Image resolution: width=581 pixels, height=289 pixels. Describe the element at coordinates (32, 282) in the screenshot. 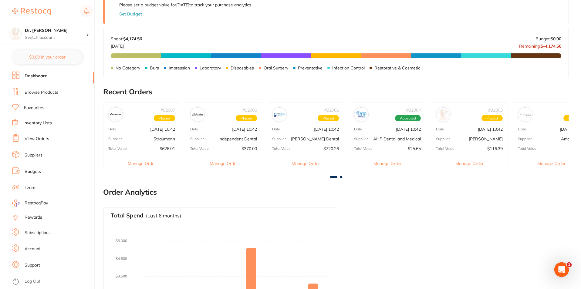

I see `a: Log Out` at that location.